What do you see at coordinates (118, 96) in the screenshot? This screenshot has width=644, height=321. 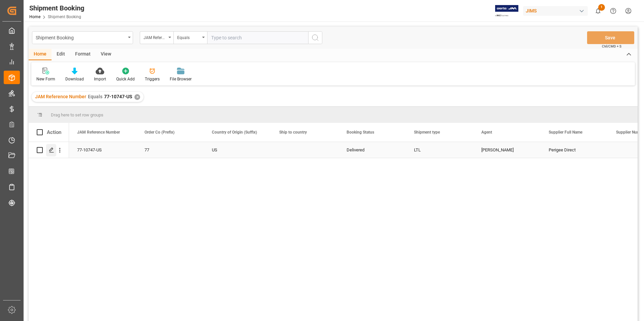 I see `span: 77-10747-US` at bounding box center [118, 96].